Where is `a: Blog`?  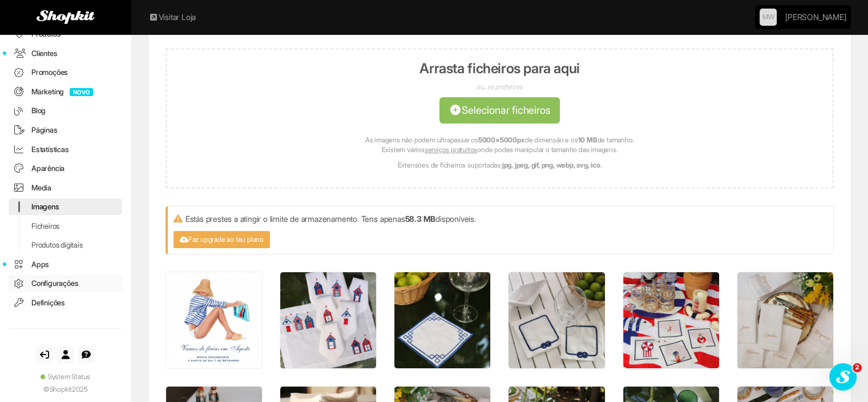
a: Blog is located at coordinates (65, 110).